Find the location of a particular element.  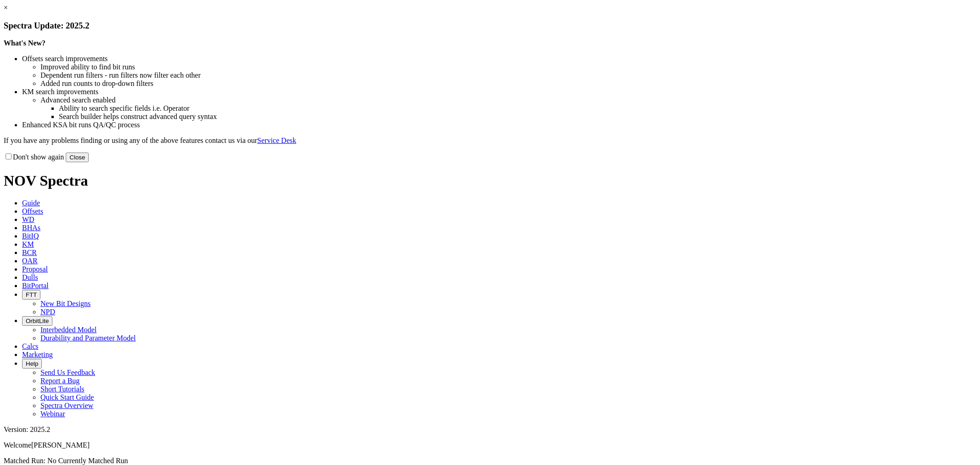

div: Version: 2025.2 is located at coordinates (490, 430).